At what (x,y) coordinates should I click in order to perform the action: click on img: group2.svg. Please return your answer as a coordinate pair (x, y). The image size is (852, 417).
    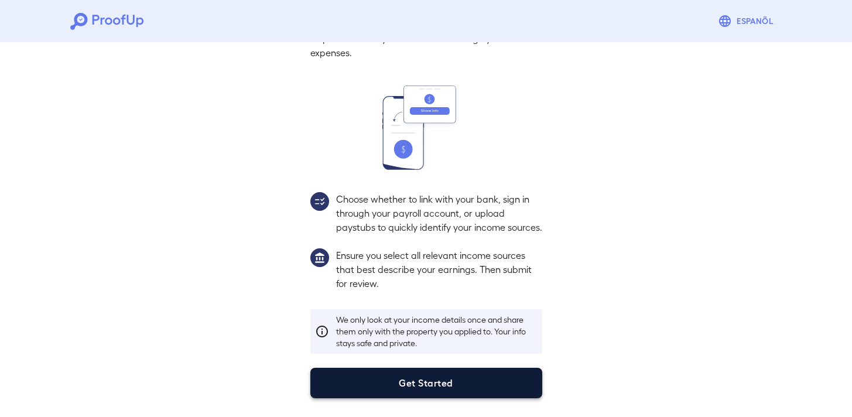
    Looking at the image, I should click on (320, 201).